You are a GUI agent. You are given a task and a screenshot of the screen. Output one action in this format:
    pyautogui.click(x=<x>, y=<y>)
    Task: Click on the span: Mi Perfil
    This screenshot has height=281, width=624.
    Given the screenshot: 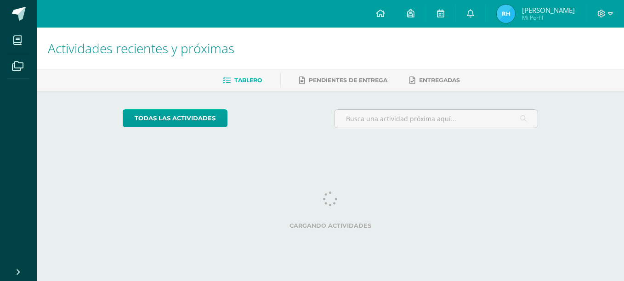 What is the action you would take?
    pyautogui.click(x=549, y=17)
    